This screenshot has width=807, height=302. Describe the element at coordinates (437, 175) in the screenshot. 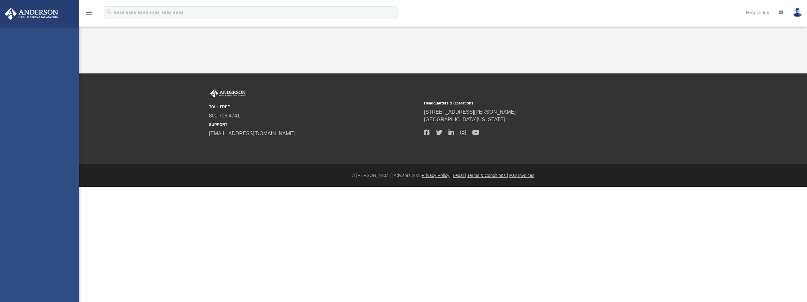

I see `a: Privacy Policy |` at that location.